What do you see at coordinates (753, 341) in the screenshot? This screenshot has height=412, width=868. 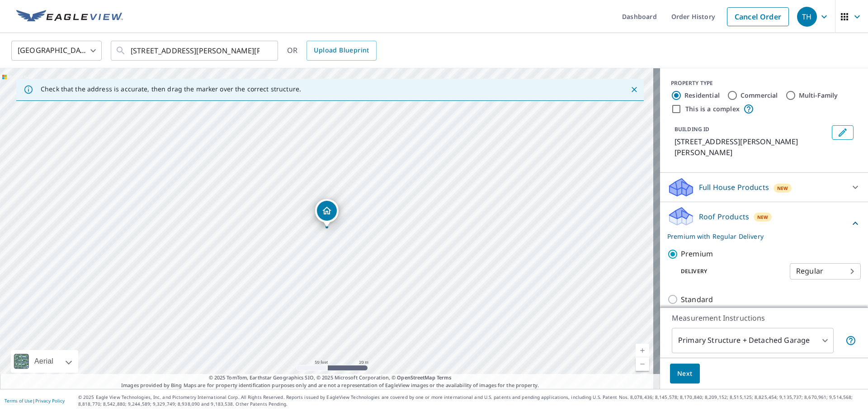 I see `div: Primary Structure + Detached Garage` at bounding box center [753, 341].